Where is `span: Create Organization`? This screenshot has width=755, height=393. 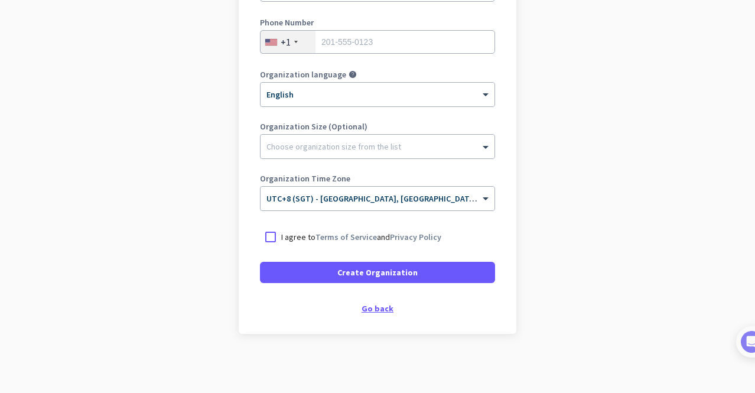
span: Create Organization is located at coordinates (378, 273).